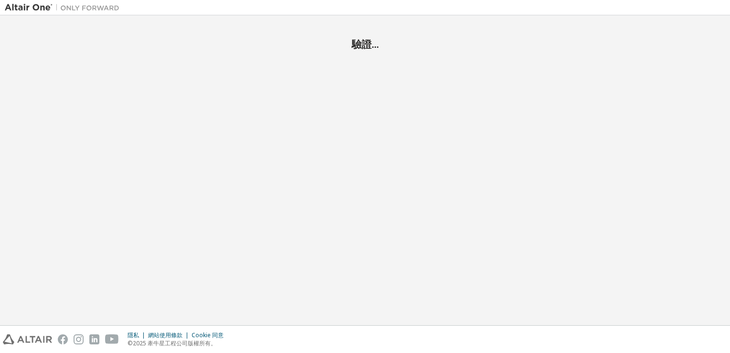 The width and height of the screenshot is (730, 353). What do you see at coordinates (174, 343) in the screenshot?
I see `font: 2025 牽牛星工程公司版權所有。` at bounding box center [174, 343].